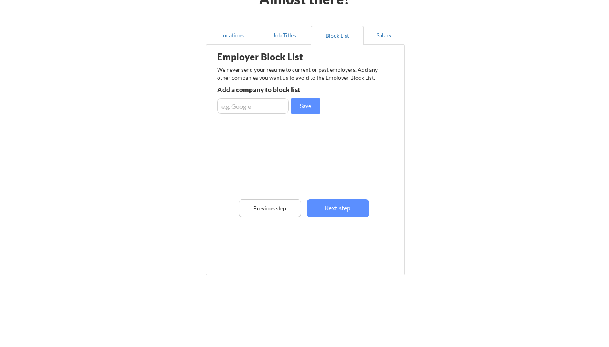 This screenshot has width=609, height=347. What do you see at coordinates (279, 57) in the screenshot?
I see `div: Employer Block List` at bounding box center [279, 57].